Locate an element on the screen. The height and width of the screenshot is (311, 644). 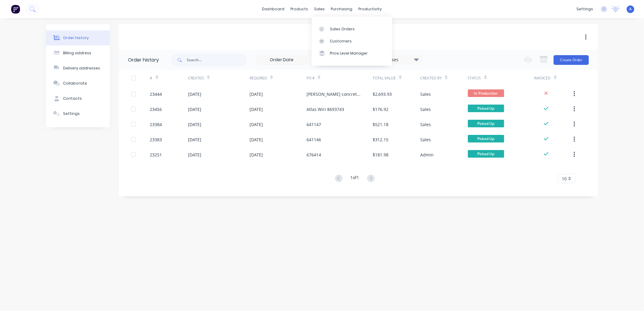
button: Billing address is located at coordinates (78, 53).